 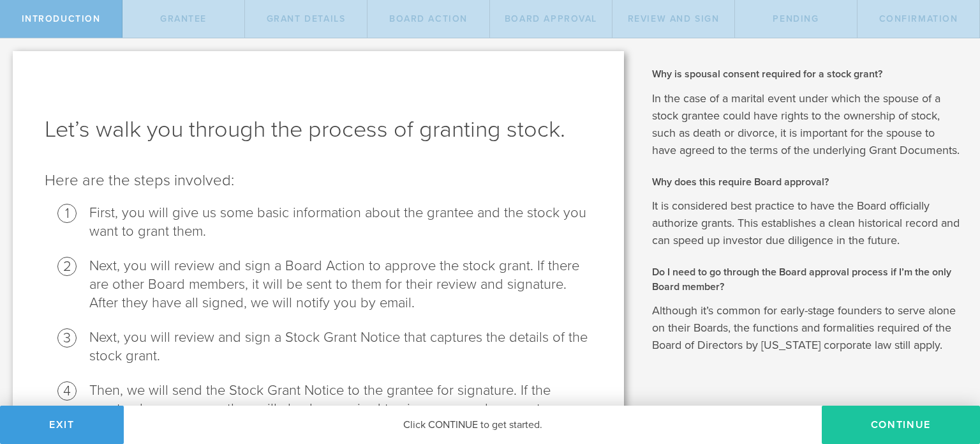 What do you see at coordinates (948, 375) in the screenshot?
I see `div: Chat Widget` at bounding box center [948, 375].